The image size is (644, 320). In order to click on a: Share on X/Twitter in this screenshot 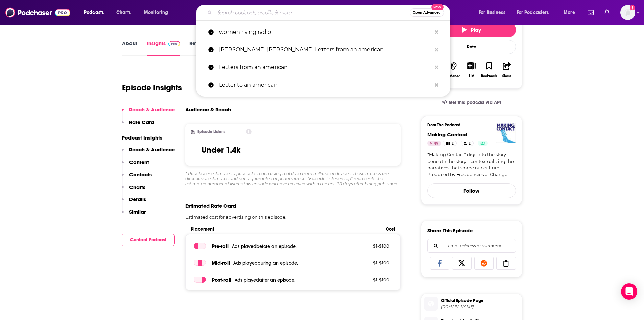, I will do `click(462, 263)`.